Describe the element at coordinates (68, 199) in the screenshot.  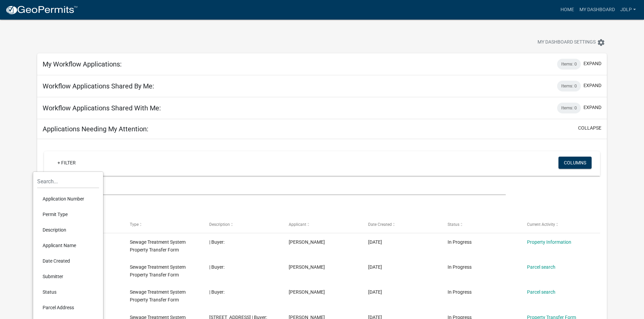
I see `li: Application Number` at that location.